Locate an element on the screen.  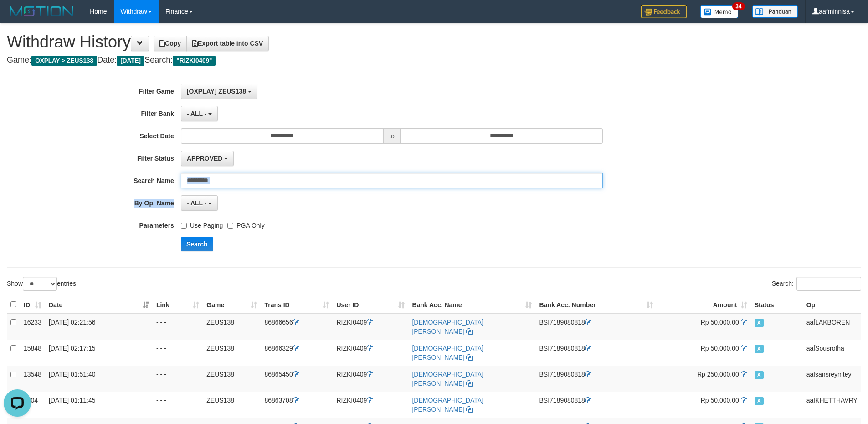
th: ID: activate to sort column ascending is located at coordinates (33, 305).